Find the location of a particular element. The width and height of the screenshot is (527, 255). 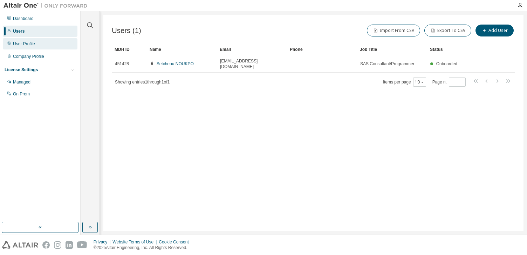

span: 451428 is located at coordinates (122, 64).